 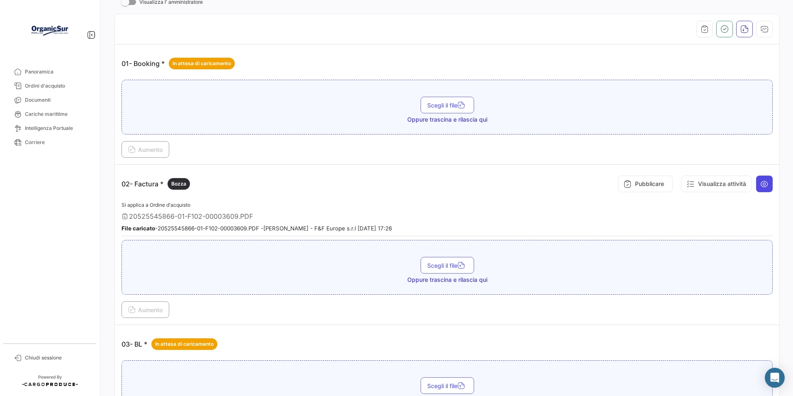 What do you see at coordinates (57, 100) in the screenshot?
I see `span: Documenti` at bounding box center [57, 100].